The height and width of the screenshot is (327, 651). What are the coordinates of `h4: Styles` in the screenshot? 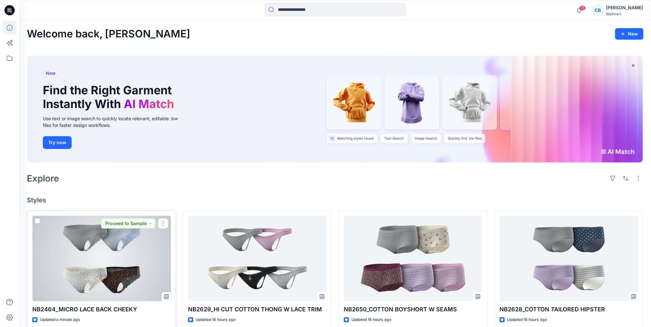 It's located at (335, 200).